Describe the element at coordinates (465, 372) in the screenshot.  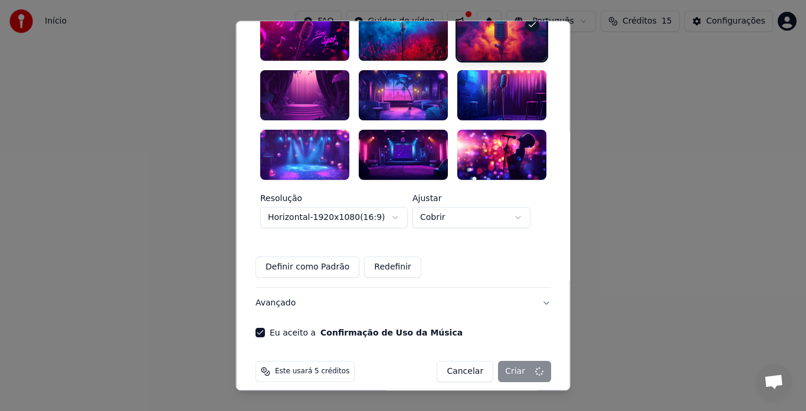
I see `button: Cancelar` at that location.